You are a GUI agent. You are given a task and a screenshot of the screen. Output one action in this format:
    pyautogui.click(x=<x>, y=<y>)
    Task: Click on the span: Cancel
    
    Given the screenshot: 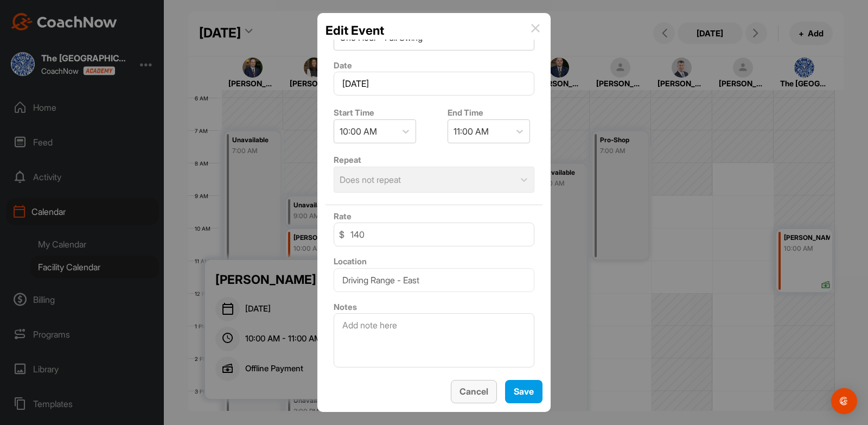 What is the action you would take?
    pyautogui.click(x=474, y=391)
    